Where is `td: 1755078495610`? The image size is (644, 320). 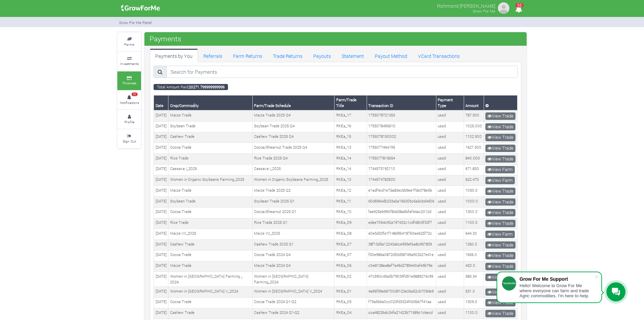 td: 1755078495610 is located at coordinates (401, 127).